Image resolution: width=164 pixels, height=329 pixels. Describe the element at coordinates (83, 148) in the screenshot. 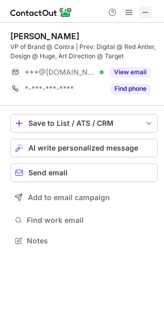

I see `span: AI write personalized message` at that location.